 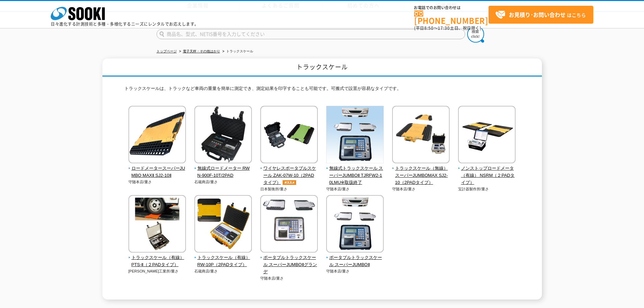 What do you see at coordinates (223, 169) in the screenshot?
I see `a: 無線式ロードメーター RWN-900F-10T/2PAD` at bounding box center [223, 169].